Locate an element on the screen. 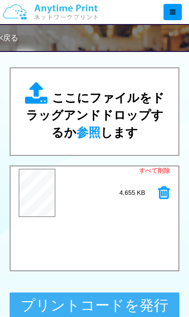  span: ここにファイルをドラッグアンドドロップするか します is located at coordinates (95, 114).